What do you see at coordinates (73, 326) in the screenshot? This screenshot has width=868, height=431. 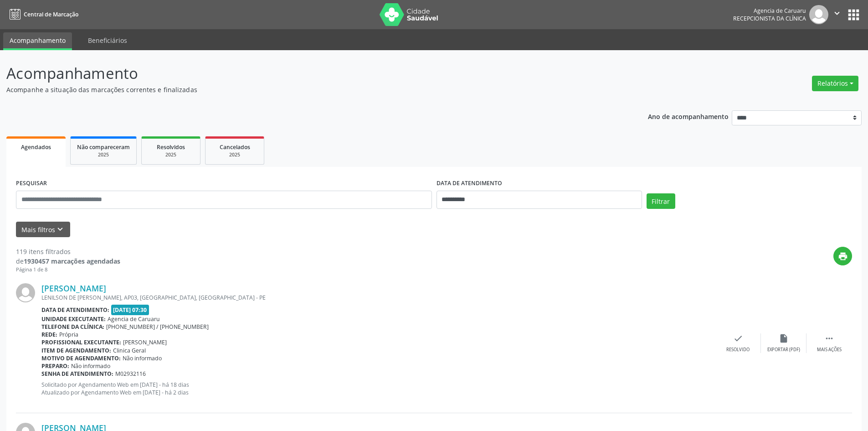 I see `b: Telefone da clínica:` at bounding box center [73, 326].